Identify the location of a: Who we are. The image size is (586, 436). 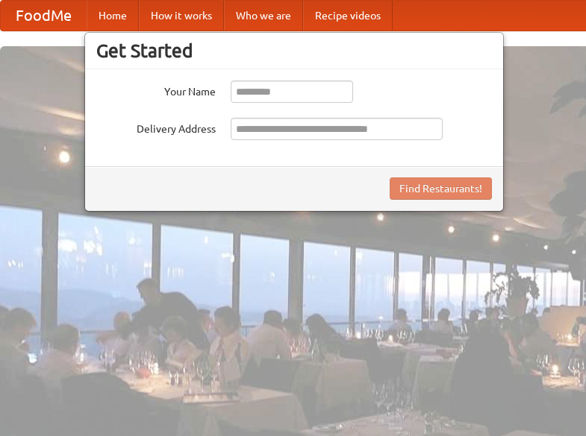
(263, 16).